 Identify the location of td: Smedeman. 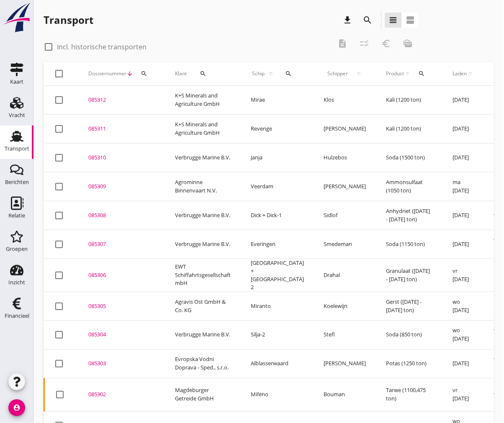
(345, 244).